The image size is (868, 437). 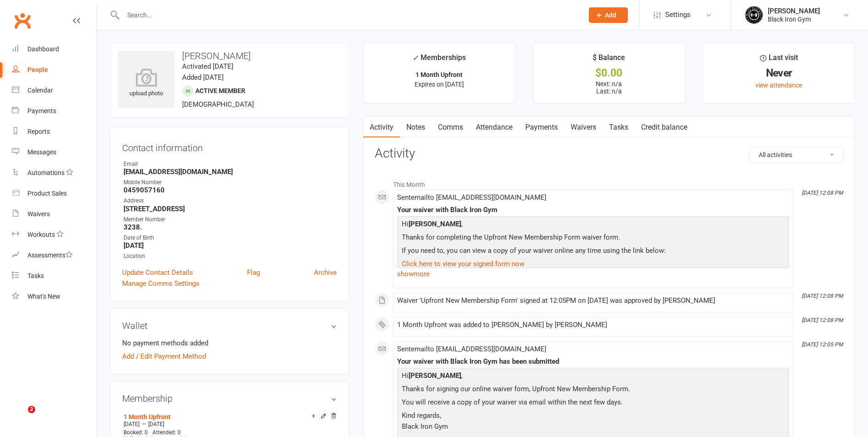 I want to click on li: No payment methods added, so click(x=229, y=343).